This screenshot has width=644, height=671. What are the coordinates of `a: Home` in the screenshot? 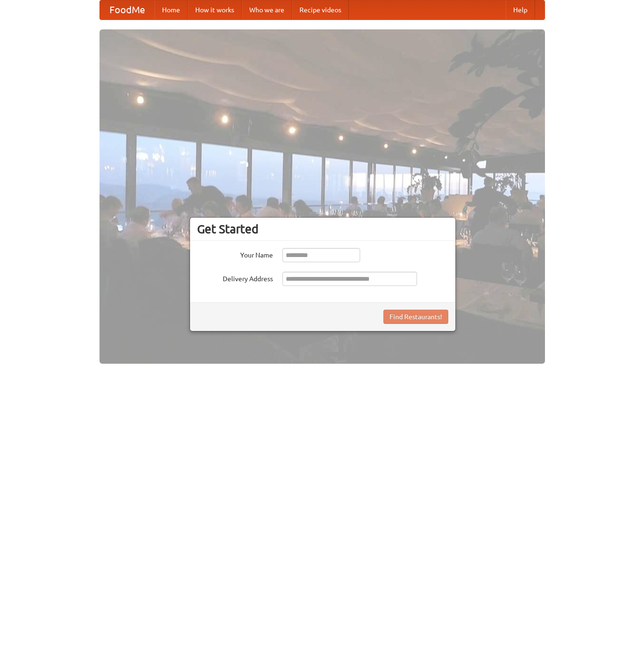 It's located at (171, 10).